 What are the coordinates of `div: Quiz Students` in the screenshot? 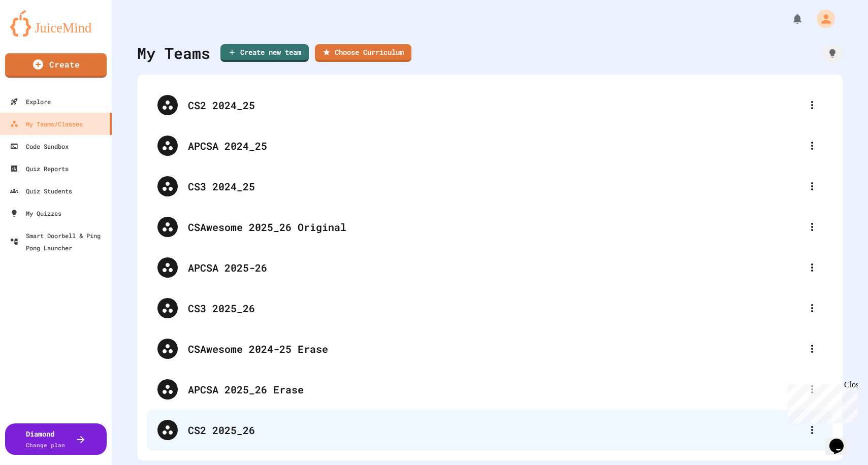 It's located at (41, 191).